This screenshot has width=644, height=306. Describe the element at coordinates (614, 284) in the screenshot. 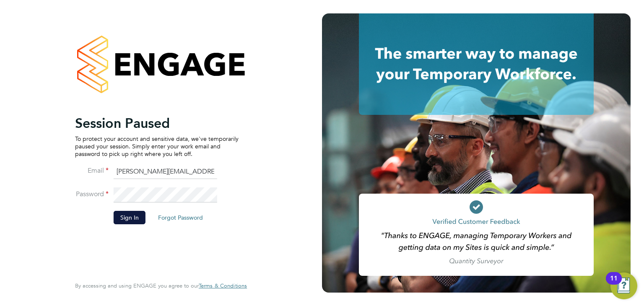

I see `div: 11` at that location.